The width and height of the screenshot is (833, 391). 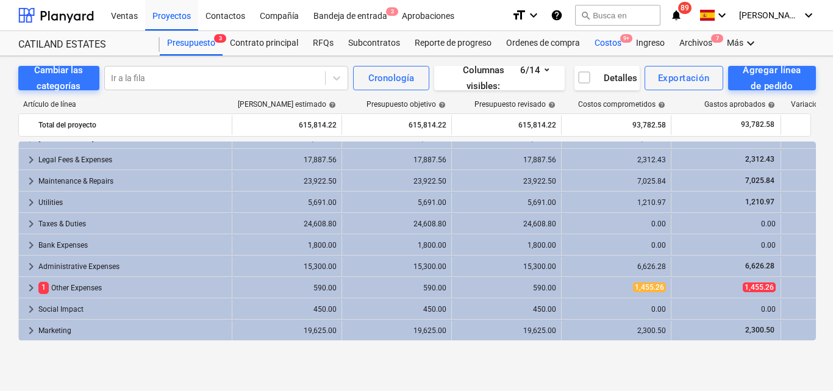 I want to click on a: Ingreso, so click(x=650, y=43).